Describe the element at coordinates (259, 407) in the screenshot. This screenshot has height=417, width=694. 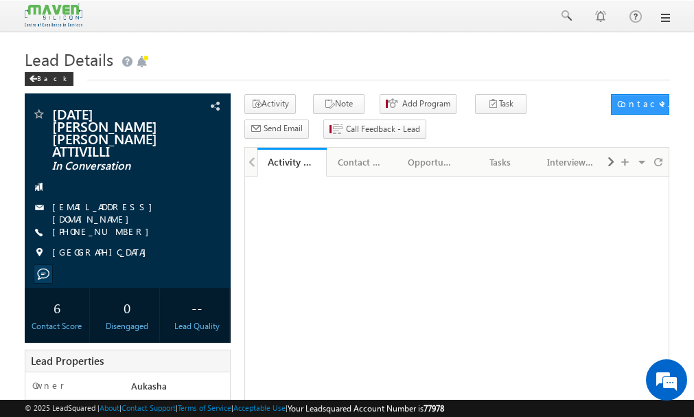
I see `a: Acceptable Use` at that location.